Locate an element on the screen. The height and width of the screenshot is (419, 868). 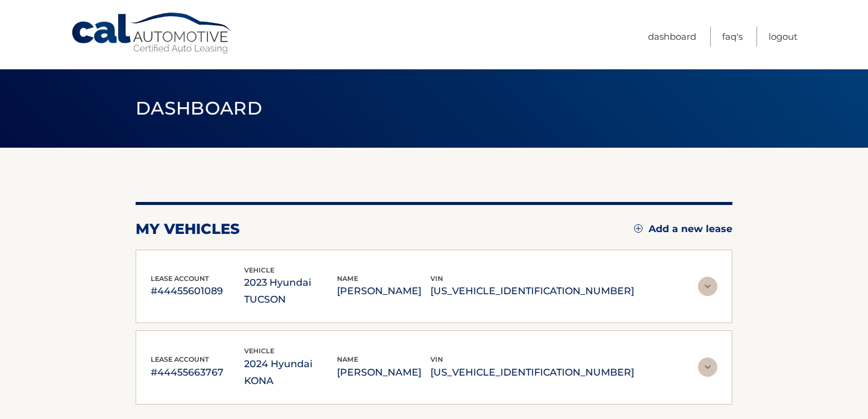
a: Logout is located at coordinates (783, 36).